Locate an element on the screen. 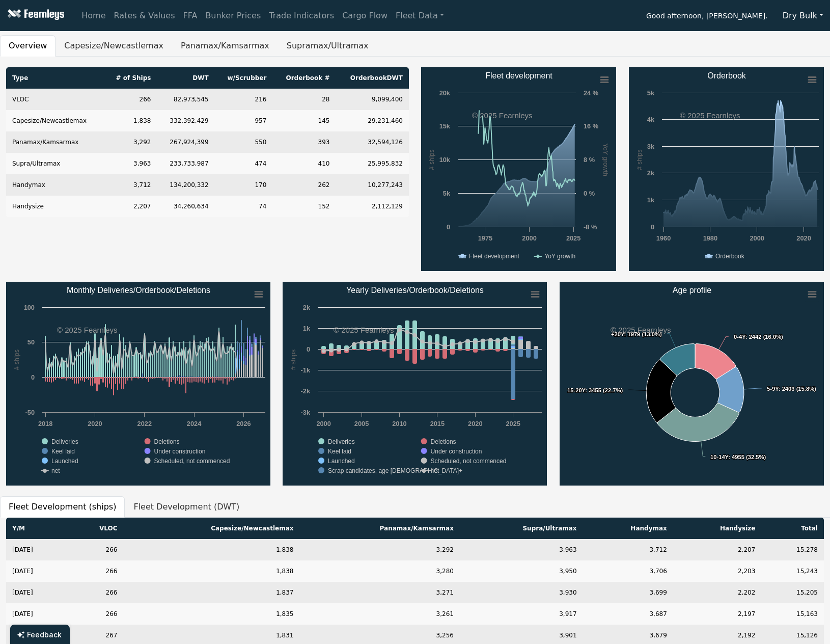 This screenshot has width=830, height=644. a: FFA is located at coordinates (190, 15).